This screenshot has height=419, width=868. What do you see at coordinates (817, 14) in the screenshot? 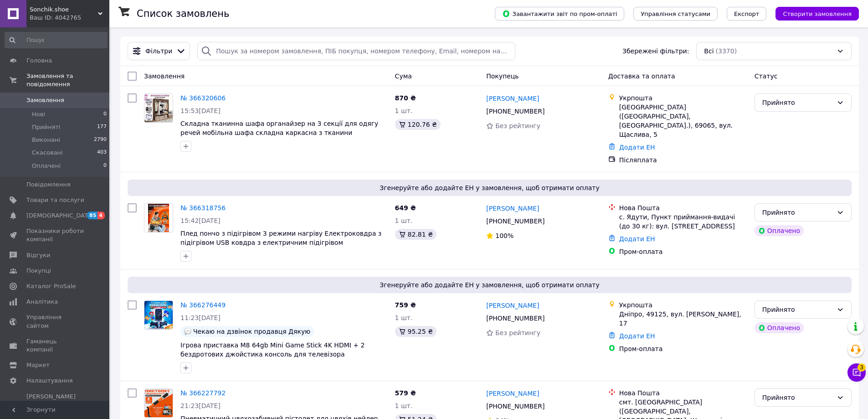
I see `span: Створити замовлення` at bounding box center [817, 14].